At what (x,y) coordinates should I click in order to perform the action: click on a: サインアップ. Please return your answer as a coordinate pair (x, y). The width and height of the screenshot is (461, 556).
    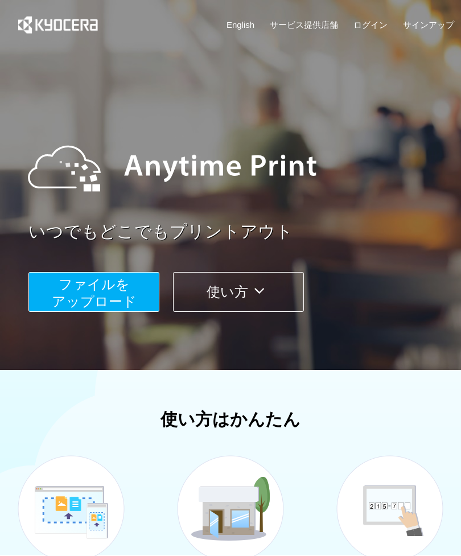
    Looking at the image, I should click on (429, 24).